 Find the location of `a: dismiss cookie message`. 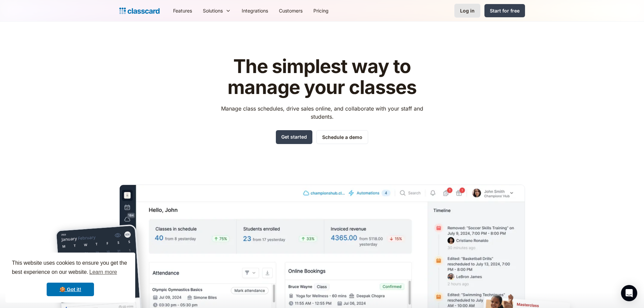

a: dismiss cookie message is located at coordinates (70, 289).